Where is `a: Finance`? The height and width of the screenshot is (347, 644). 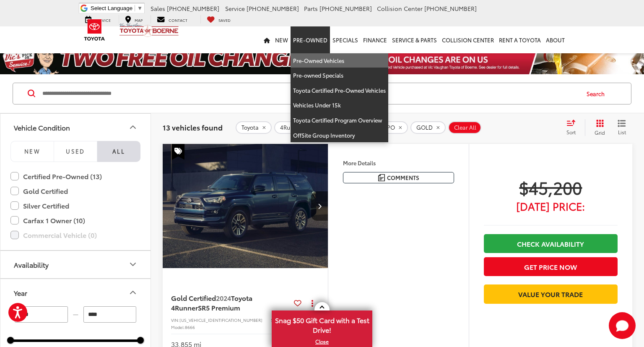
a: Finance is located at coordinates (375, 40).